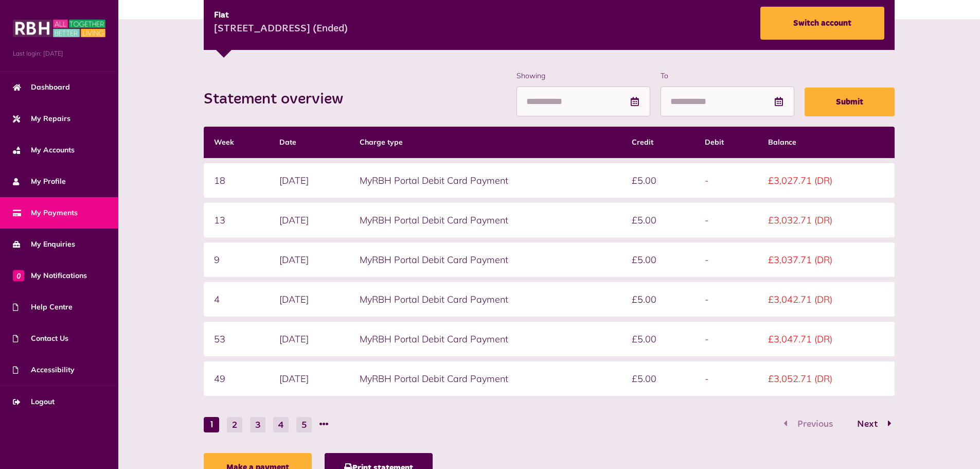 The height and width of the screenshot is (469, 980). Describe the element at coordinates (42, 118) in the screenshot. I see `span: My Repairs` at that location.